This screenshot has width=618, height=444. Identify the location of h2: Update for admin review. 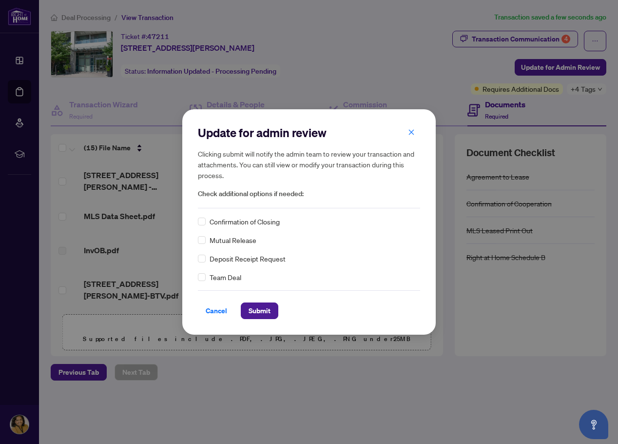
(309, 133).